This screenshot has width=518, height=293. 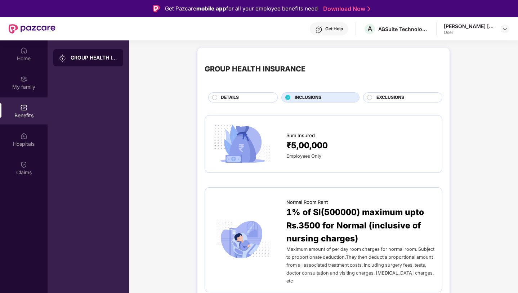 What do you see at coordinates (370, 29) in the screenshot?
I see `span: A` at bounding box center [370, 29].